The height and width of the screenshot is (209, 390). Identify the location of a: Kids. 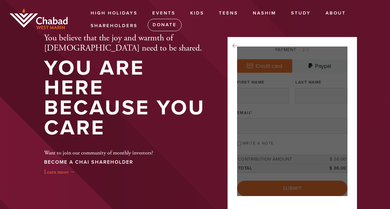
(197, 13).